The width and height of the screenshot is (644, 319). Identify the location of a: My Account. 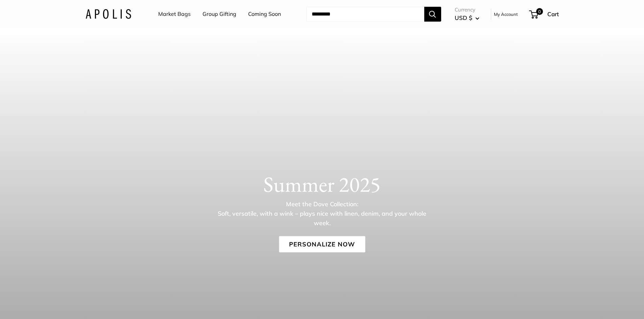
(506, 14).